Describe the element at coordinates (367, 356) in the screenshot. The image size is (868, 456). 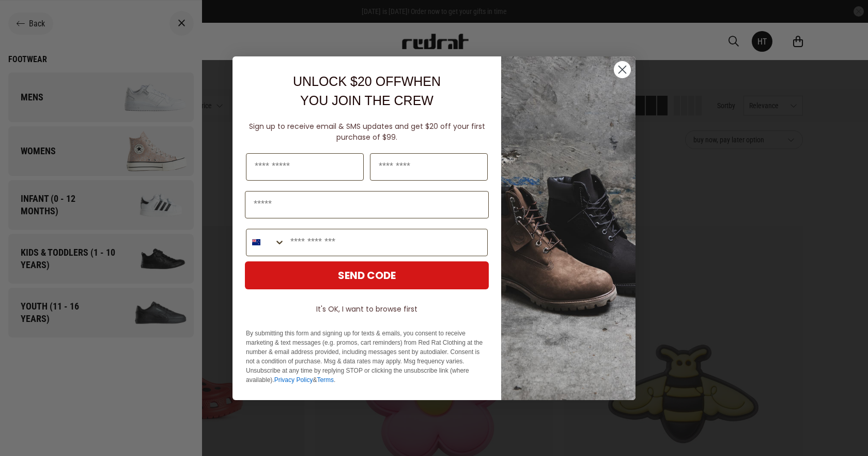
I see `p: By submitting this form and signing up for texts & emails, you consent to receive marketing & tex...` at that location.